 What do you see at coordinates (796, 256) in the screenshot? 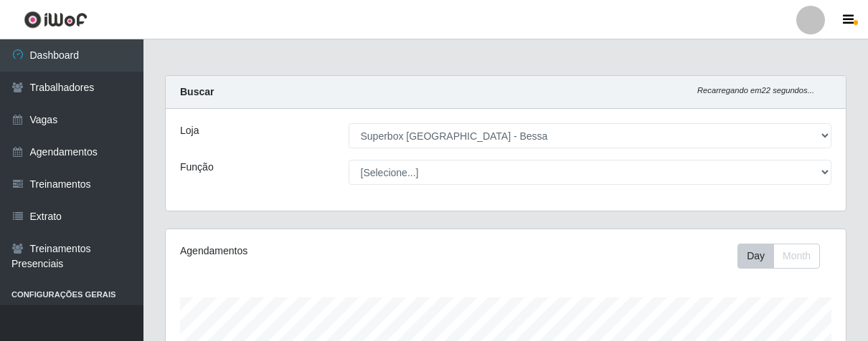
I see `button: Month` at bounding box center [796, 256].